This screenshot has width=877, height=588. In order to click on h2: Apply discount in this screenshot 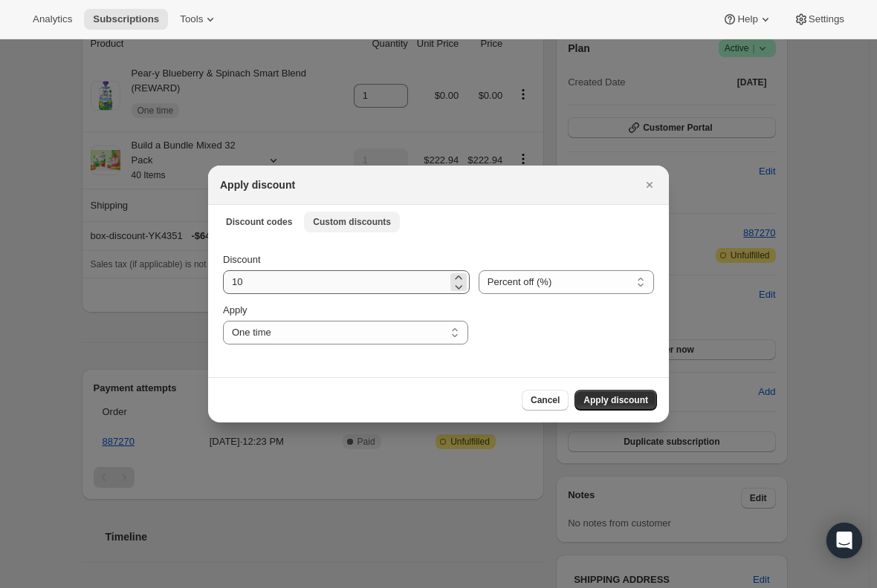, I will do `click(257, 185)`.